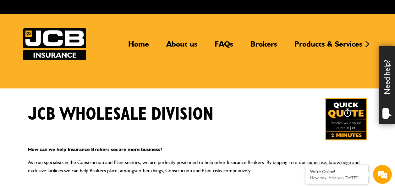 The height and width of the screenshot is (187, 395). Describe the element at coordinates (346, 119) in the screenshot. I see `img: Quick Quote` at that location.